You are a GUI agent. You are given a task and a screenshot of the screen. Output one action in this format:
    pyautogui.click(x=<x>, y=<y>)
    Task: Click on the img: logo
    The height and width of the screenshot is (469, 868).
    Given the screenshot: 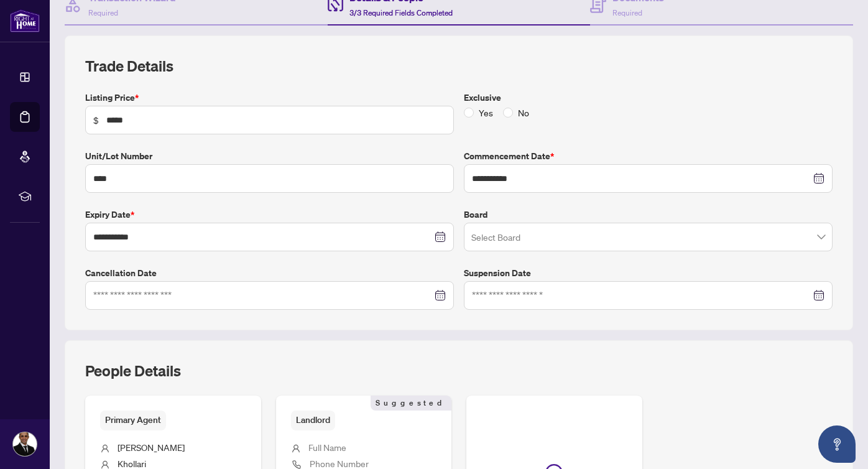 What is the action you would take?
    pyautogui.click(x=25, y=21)
    